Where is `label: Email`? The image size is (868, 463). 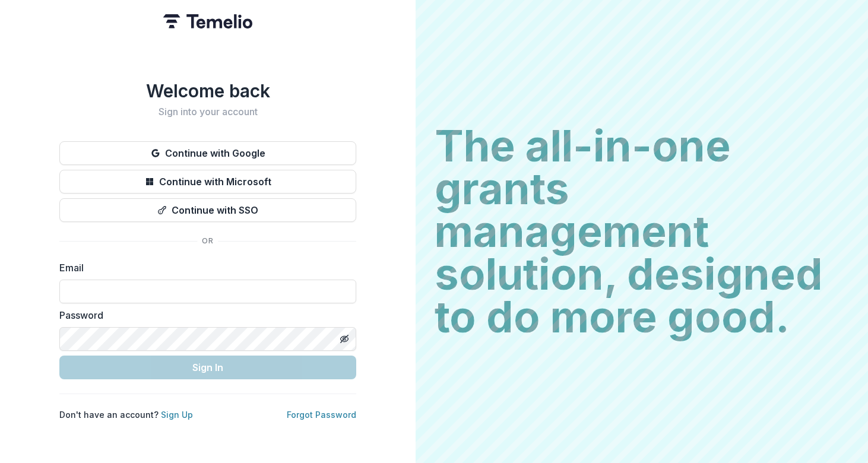 label: Email is located at coordinates (205, 268).